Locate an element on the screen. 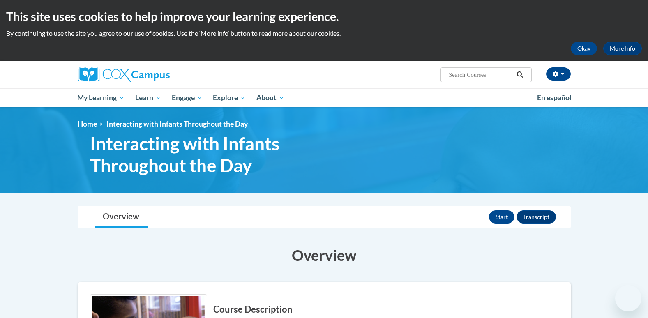  a: Cox Campus is located at coordinates (156, 75).